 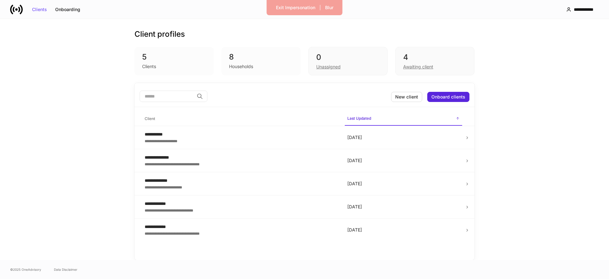 What do you see at coordinates (403, 119) in the screenshot?
I see `span: Last Updated` at bounding box center [403, 119].